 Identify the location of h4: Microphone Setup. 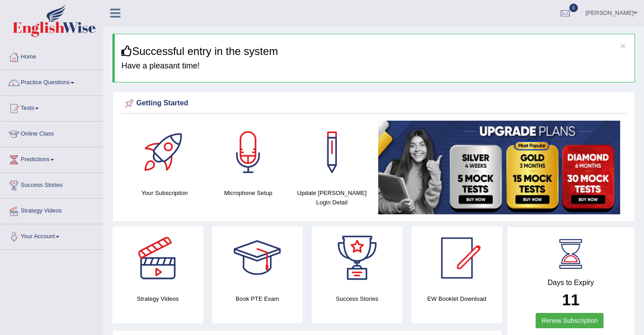
(249, 192).